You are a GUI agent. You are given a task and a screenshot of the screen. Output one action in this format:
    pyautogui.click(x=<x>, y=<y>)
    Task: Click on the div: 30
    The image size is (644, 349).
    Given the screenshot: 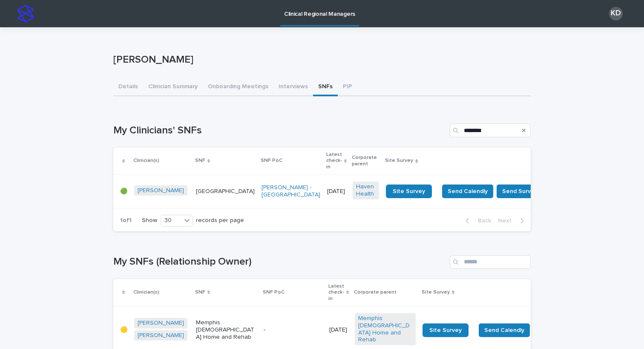 What is the action you would take?
    pyautogui.click(x=171, y=220)
    